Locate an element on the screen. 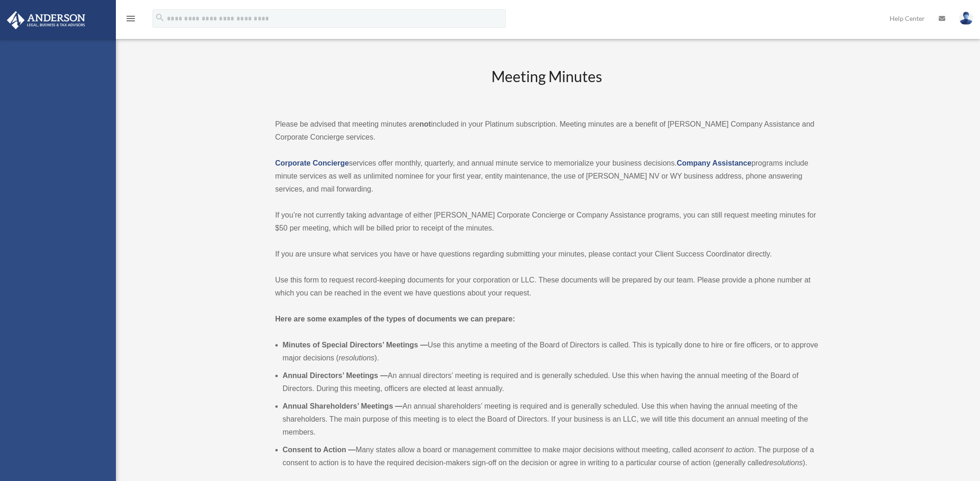 The width and height of the screenshot is (980, 481). p: Please be advised that meeting minutes are included in your Platinum subscription. Meeting minute... is located at coordinates (547, 131).